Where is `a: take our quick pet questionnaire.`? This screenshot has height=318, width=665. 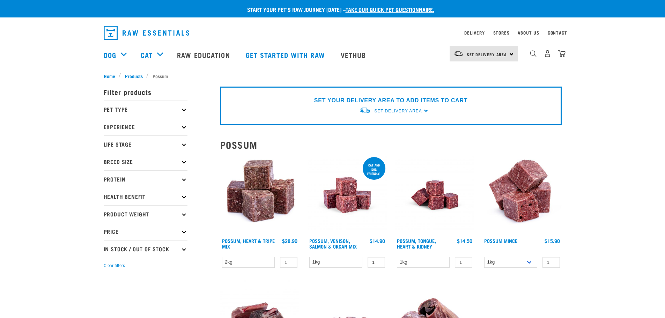
a: take our quick pet questionnaire. is located at coordinates (390, 9).